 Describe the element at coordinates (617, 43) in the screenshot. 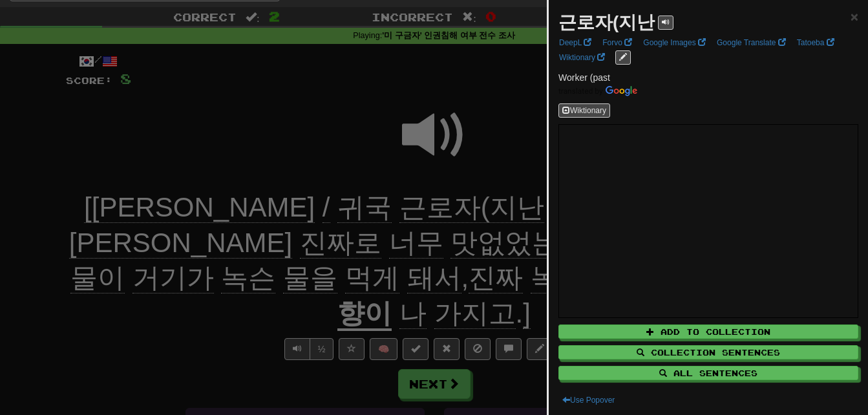

I see `a: Forvo` at that location.